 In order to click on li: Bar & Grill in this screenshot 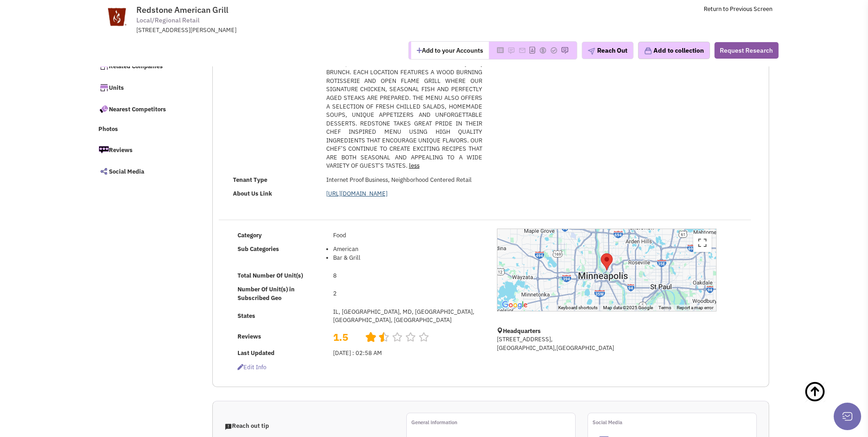, I will do `click(408, 258)`.